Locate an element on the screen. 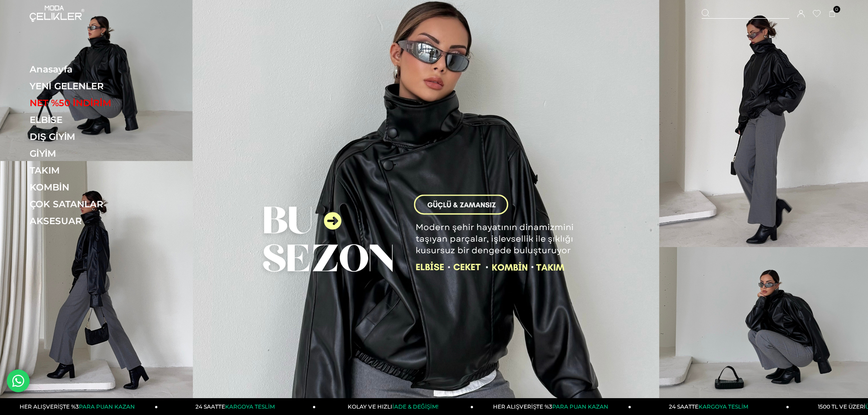 The width and height of the screenshot is (868, 415). a: ELBİSE is located at coordinates (92, 119).